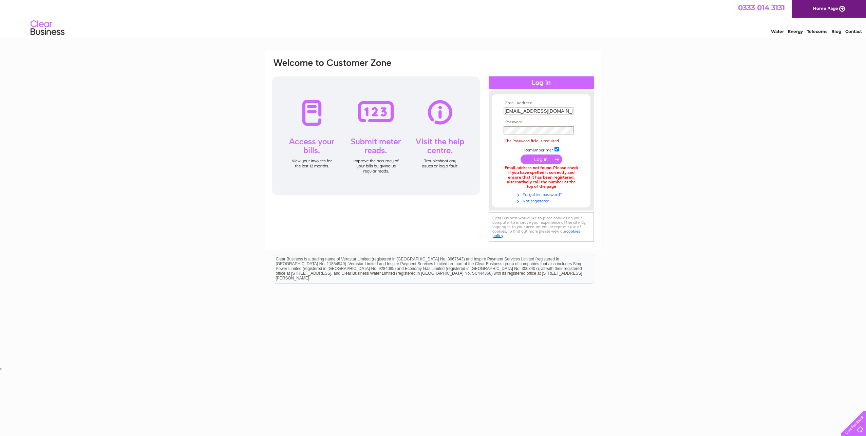 The height and width of the screenshot is (436, 866). Describe the element at coordinates (761, 7) in the screenshot. I see `a: 0333 014 3131` at that location.